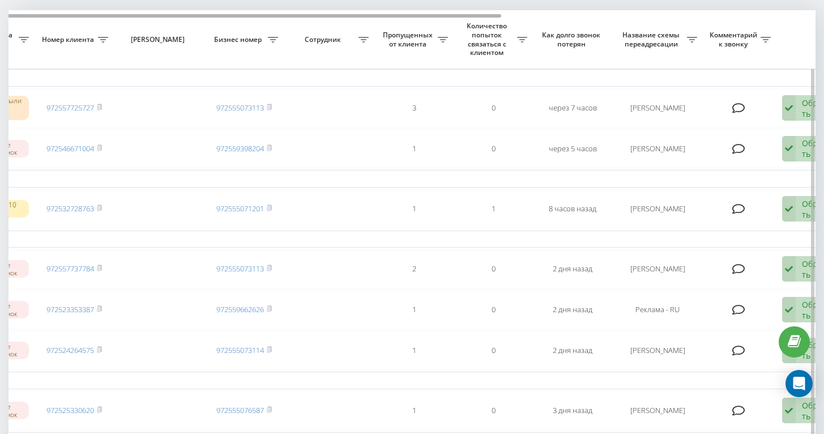  What do you see at coordinates (414, 269) in the screenshot?
I see `td: 2` at bounding box center [414, 269].